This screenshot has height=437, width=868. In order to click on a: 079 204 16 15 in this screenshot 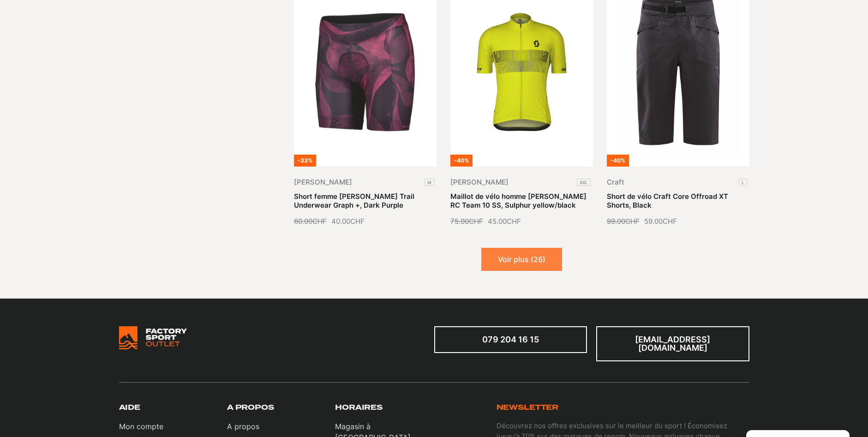, I will do `click(511, 339)`.